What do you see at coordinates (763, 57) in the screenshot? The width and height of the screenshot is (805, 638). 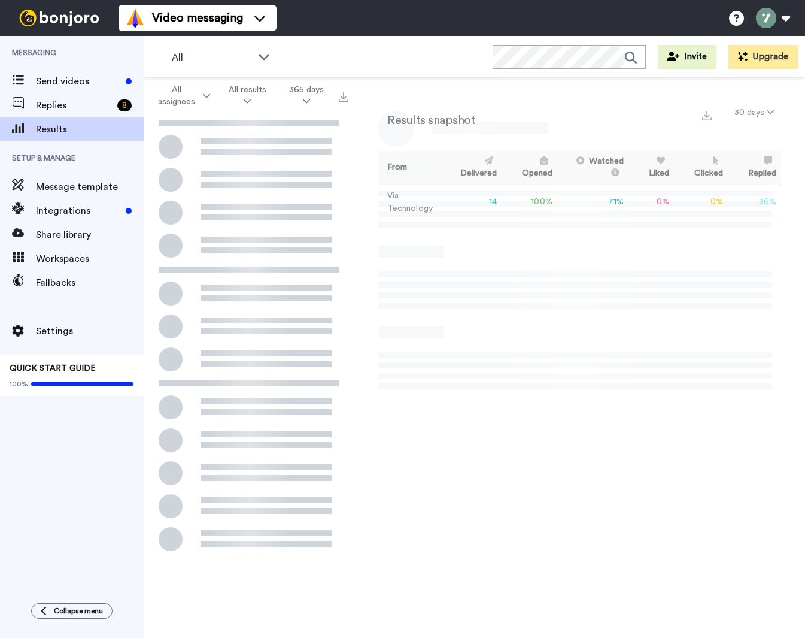 I see `button: Upgrade` at bounding box center [763, 57].